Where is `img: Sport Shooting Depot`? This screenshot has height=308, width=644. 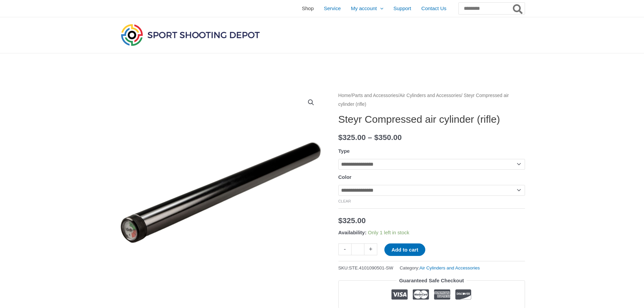 img: Sport Shooting Depot is located at coordinates (190, 35).